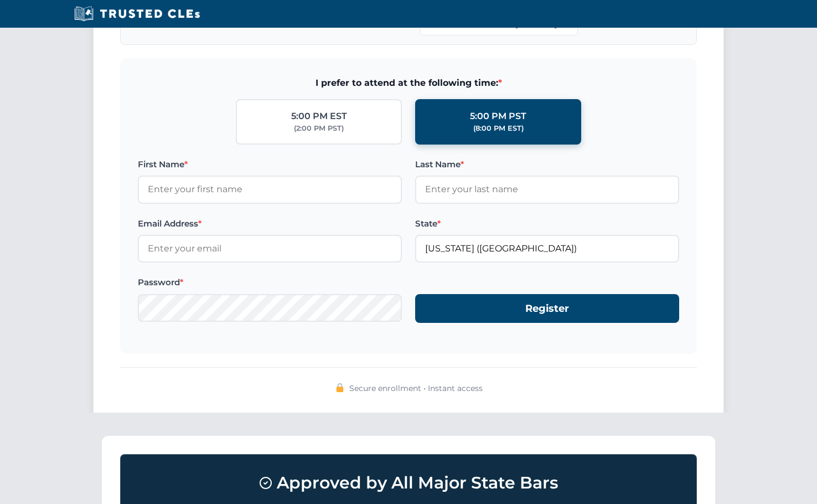 The height and width of the screenshot is (504, 817). I want to click on input: Enter your email, so click(270, 249).